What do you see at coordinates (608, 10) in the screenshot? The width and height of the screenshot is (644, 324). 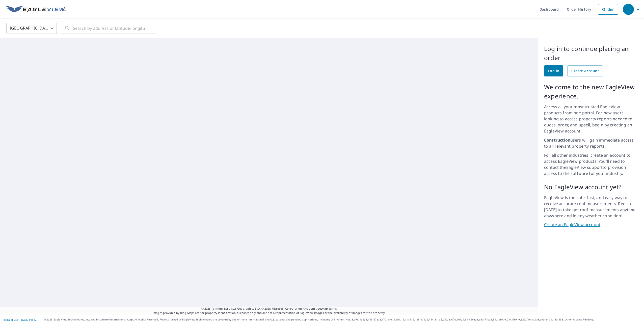 I see `a: Order` at bounding box center [608, 10].